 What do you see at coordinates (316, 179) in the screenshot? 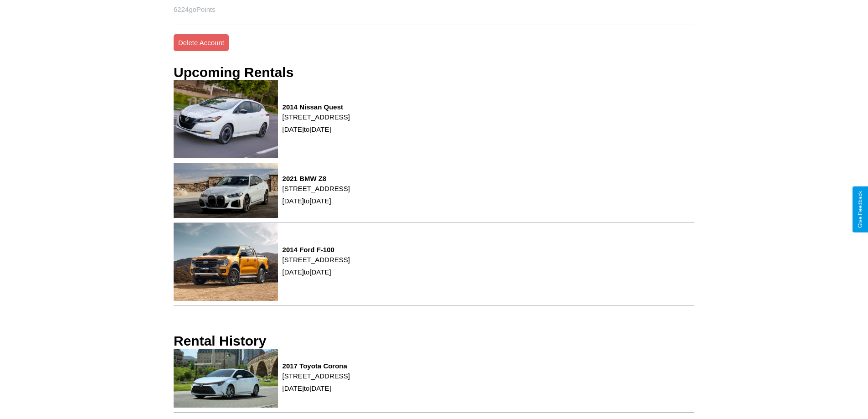
I see `h3: 2021 BMW Z8` at bounding box center [316, 179].